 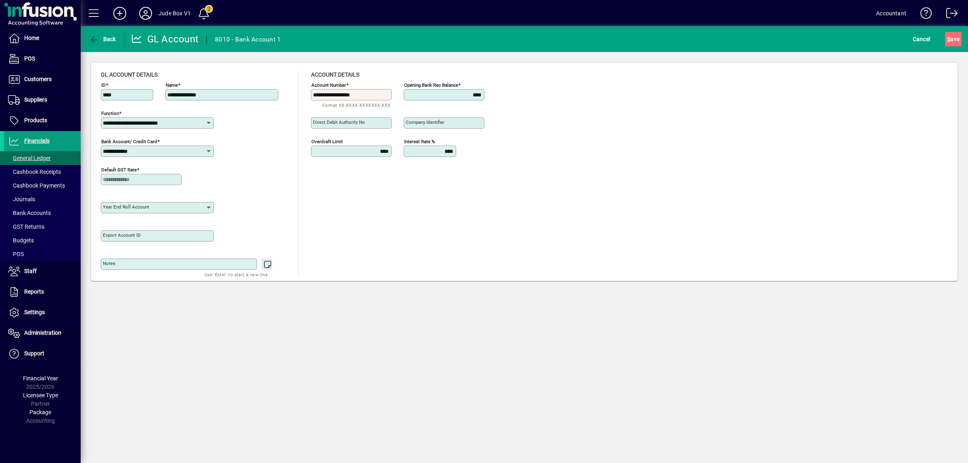 I want to click on span: Cashbook Receipts, so click(x=34, y=172).